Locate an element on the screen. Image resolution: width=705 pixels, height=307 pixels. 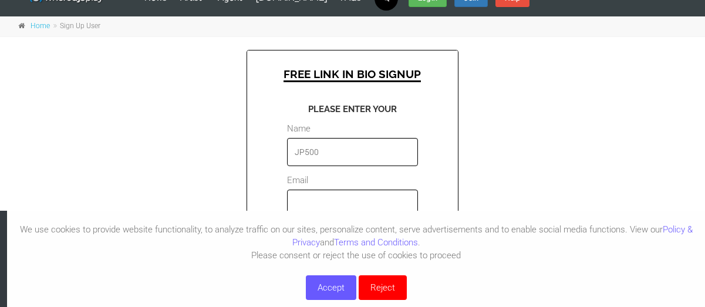
button: Accept is located at coordinates (331, 287).